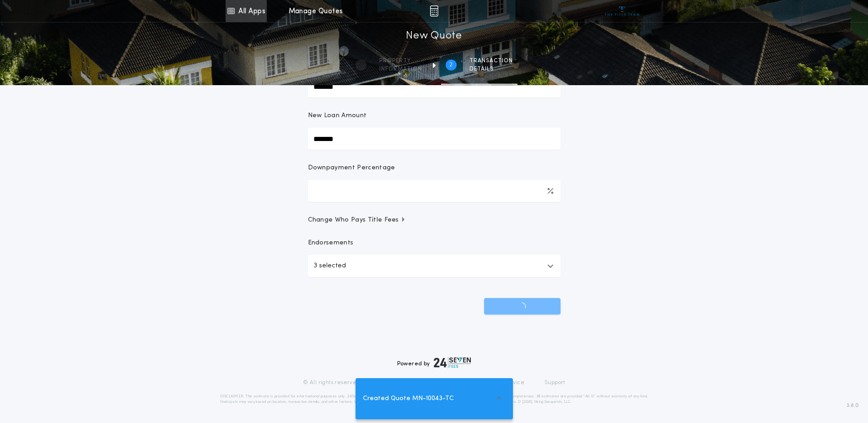 This screenshot has height=423, width=868. What do you see at coordinates (401, 69) in the screenshot?
I see `span: information` at bounding box center [401, 69].